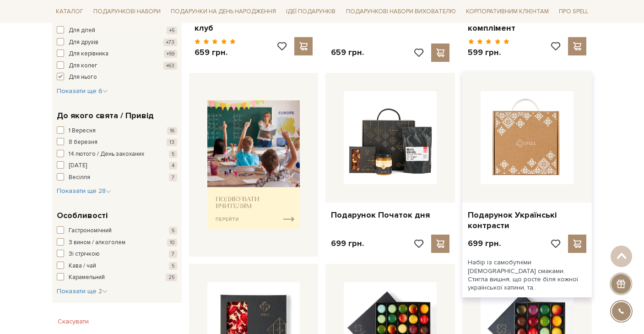 The height and width of the screenshot is (334, 644). I want to click on button: Для нього, so click(117, 77).